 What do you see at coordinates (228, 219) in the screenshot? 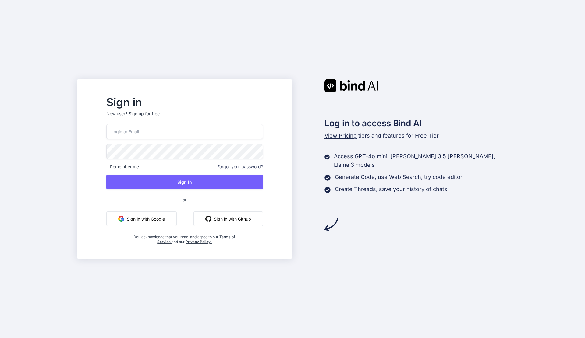
I see `button: Sign in with Github` at bounding box center [228, 219].